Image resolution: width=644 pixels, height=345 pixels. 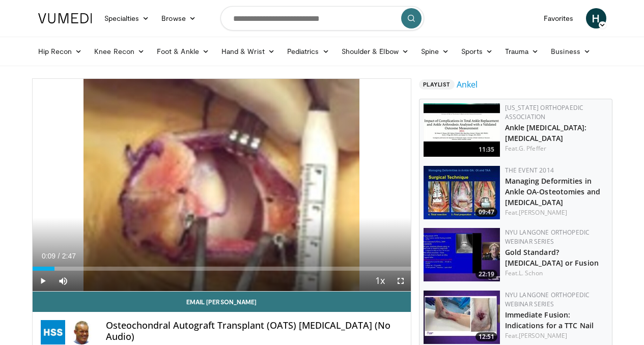 What do you see at coordinates (462, 130) in the screenshot?
I see `a: 11:35` at bounding box center [462, 130].